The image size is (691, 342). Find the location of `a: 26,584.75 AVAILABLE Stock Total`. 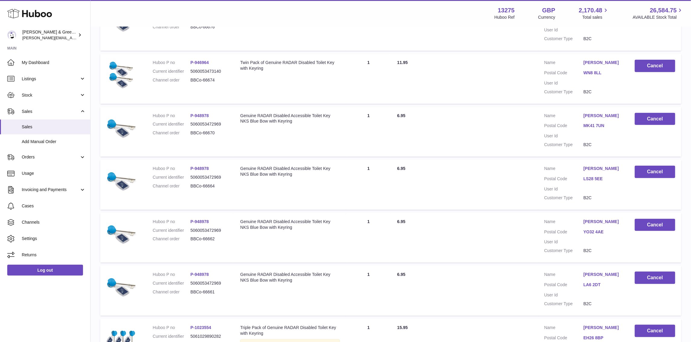

a: 26,584.75 AVAILABLE Stock Total is located at coordinates (658, 13).